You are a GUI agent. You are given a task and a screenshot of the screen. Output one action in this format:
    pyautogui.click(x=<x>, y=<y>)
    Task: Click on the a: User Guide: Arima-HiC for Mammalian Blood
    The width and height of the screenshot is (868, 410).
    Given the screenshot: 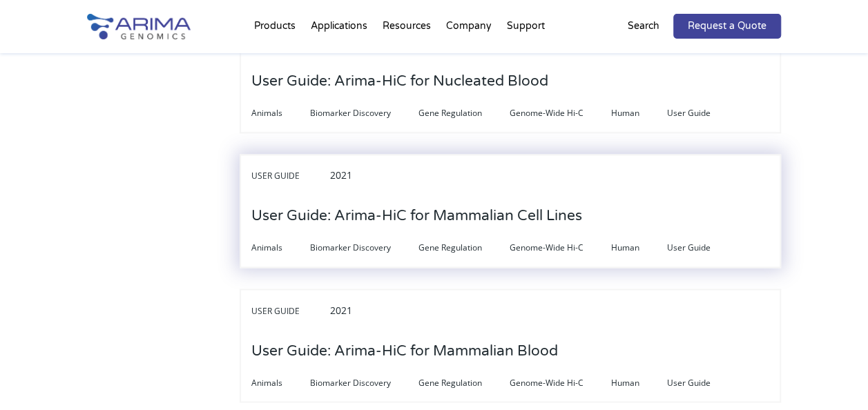 What is the action you would take?
    pyautogui.click(x=404, y=351)
    